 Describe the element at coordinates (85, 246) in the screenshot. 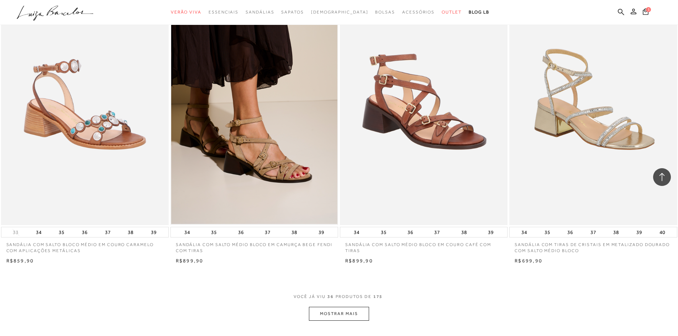

I see `p: SANDÁLIA COM SALTO BLOCO MÉDIO EM COURO CARAMELO COM APLICAÇÕES METÁLICAS` at that location.